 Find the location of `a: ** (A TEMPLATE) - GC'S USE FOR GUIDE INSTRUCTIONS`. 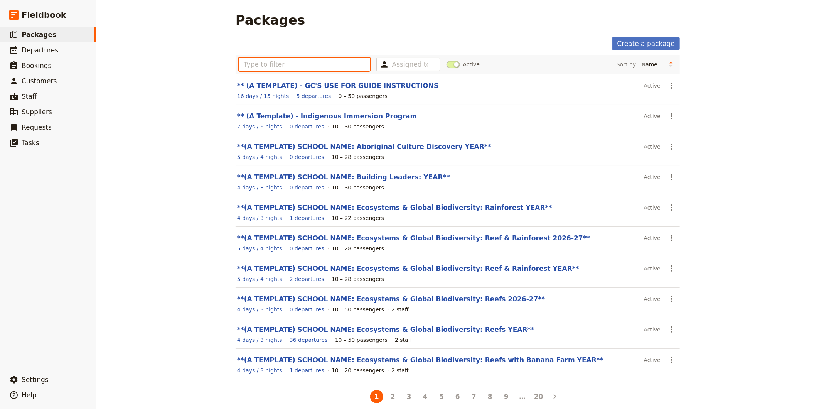

a: ** (A TEMPLATE) - GC'S USE FOR GUIDE INSTRUCTIONS is located at coordinates (338, 86).